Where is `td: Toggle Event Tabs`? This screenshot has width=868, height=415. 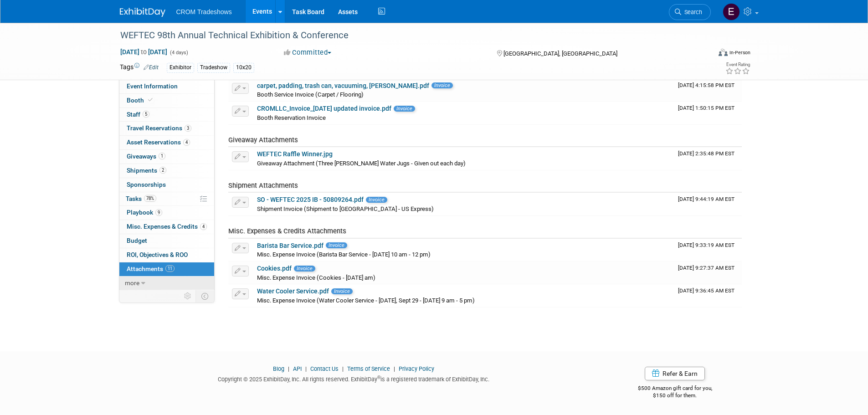
td: Toggle Event Tabs is located at coordinates (205, 296).